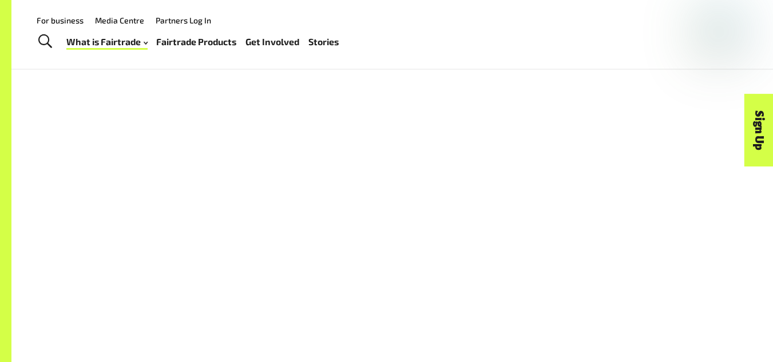 The height and width of the screenshot is (362, 773). Describe the element at coordinates (272, 42) in the screenshot. I see `a: Get Involved` at that location.